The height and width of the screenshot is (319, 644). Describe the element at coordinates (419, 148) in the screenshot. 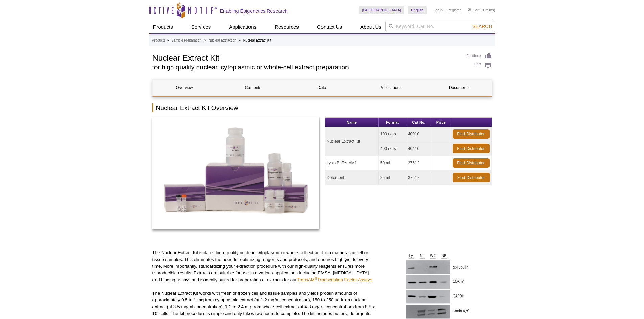

I see `td: 40410` at that location.